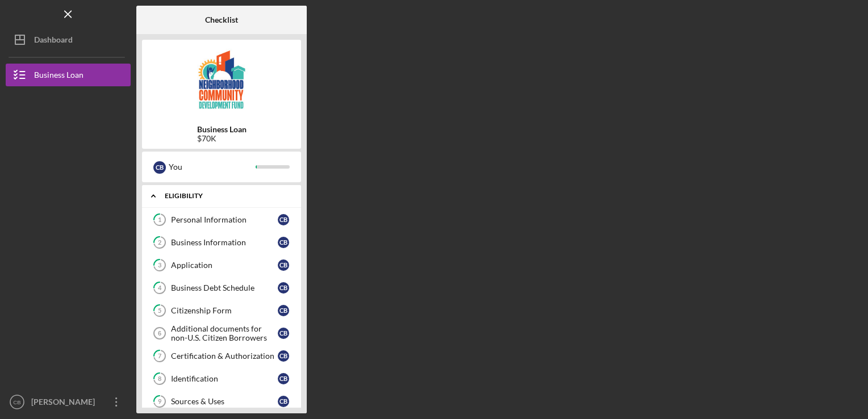 The height and width of the screenshot is (419, 868). Describe the element at coordinates (222, 333) in the screenshot. I see `a: 6Additional documents for non-U.S. Citizen BorrowersCB` at that location.